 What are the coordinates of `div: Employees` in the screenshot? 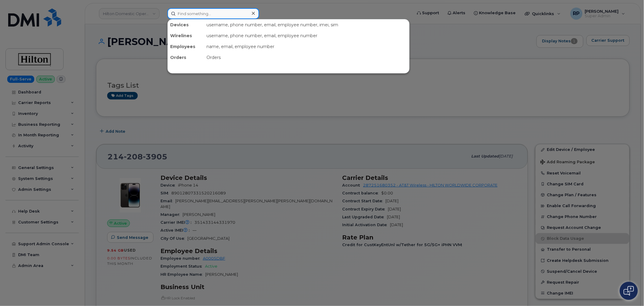 It's located at (186, 47).